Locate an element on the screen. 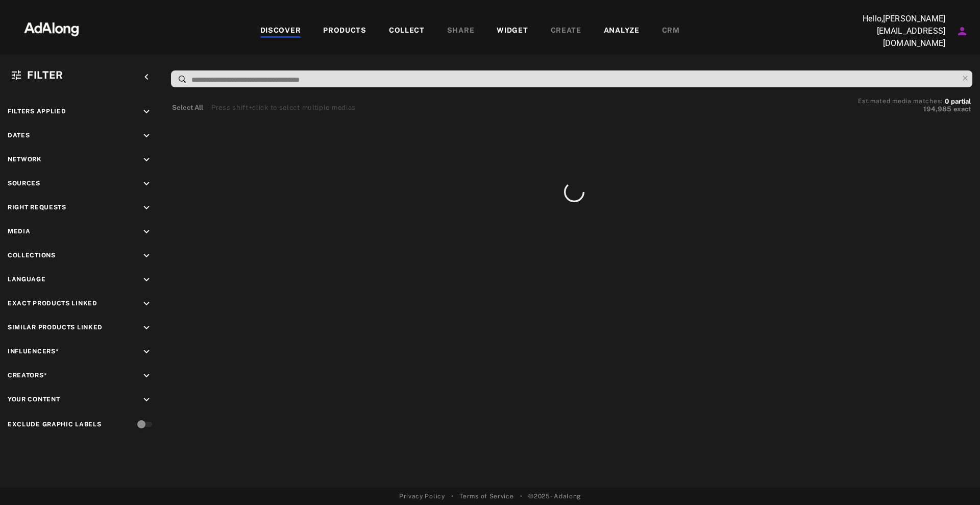  button: Account settings is located at coordinates (962, 32).